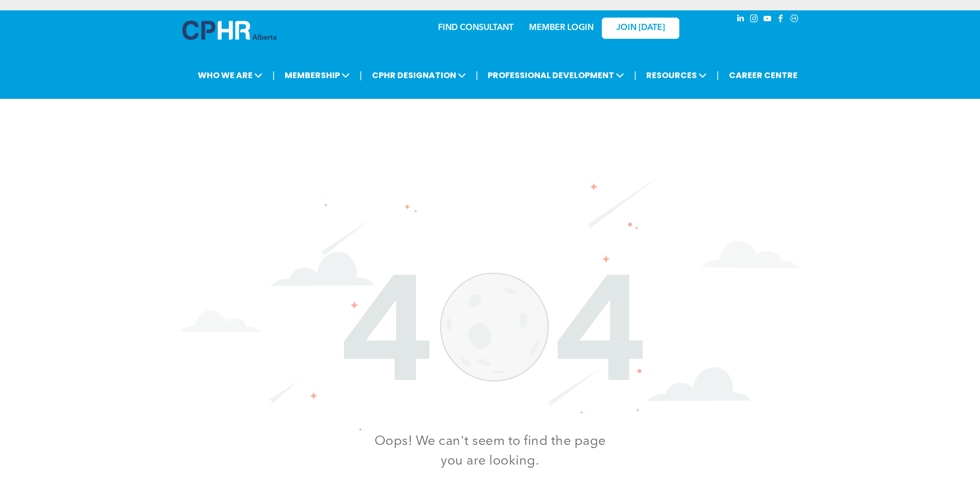 Image resolution: width=980 pixels, height=478 pixels. Describe the element at coordinates (762, 75) in the screenshot. I see `a: CAREER CENTRE` at that location.